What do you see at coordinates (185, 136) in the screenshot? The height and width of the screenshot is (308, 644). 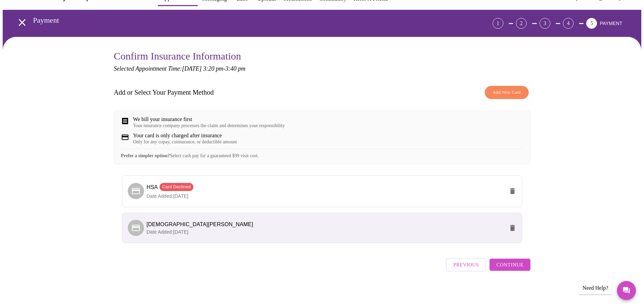 I see `div: Your card is only charged after insurance` at bounding box center [185, 136].